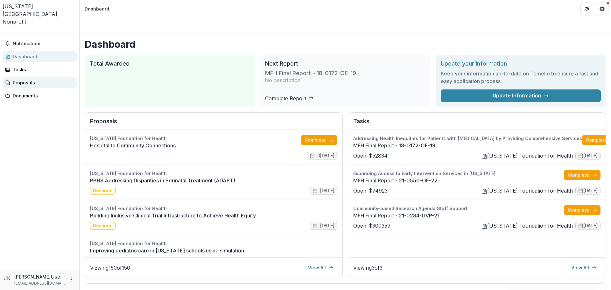 The width and height of the screenshot is (611, 290). What do you see at coordinates (39, 95) in the screenshot?
I see `a: Documents` at bounding box center [39, 95].